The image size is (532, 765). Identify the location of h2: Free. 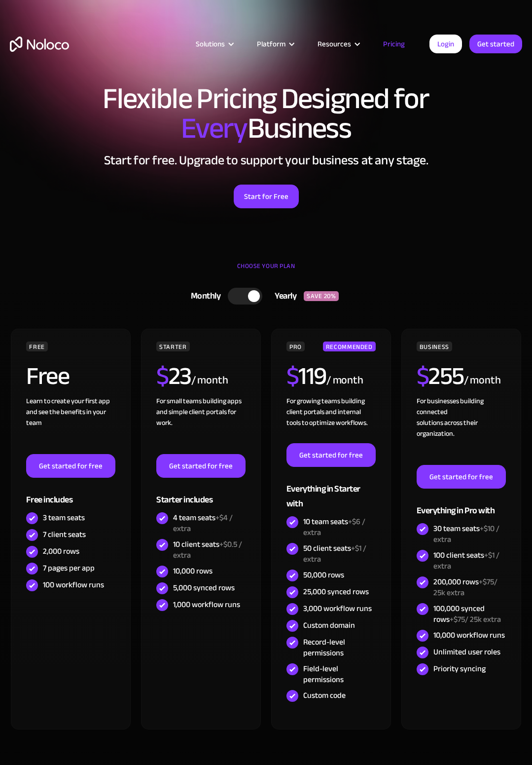
(47, 376).